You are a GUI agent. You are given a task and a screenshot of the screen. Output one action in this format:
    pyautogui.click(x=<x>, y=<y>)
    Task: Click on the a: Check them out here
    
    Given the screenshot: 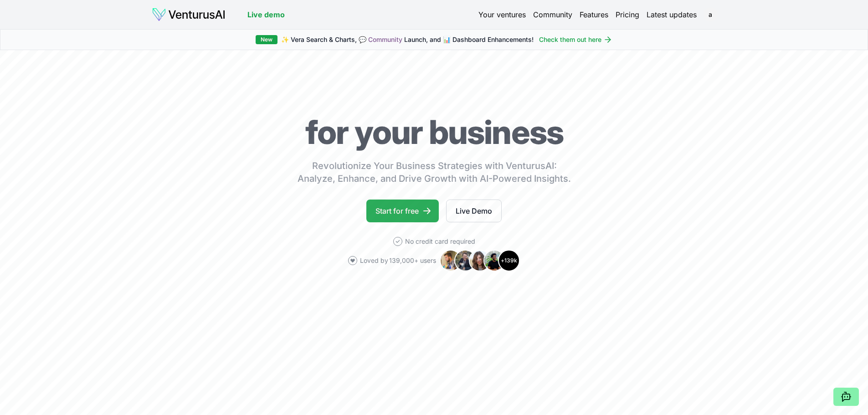 What is the action you would take?
    pyautogui.click(x=576, y=40)
    